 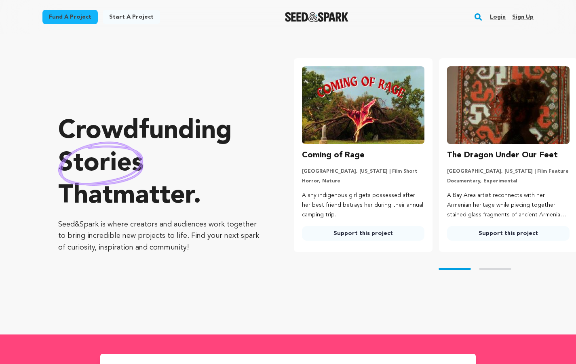 I want to click on img: The Dragon Under Our Feet image, so click(x=508, y=105).